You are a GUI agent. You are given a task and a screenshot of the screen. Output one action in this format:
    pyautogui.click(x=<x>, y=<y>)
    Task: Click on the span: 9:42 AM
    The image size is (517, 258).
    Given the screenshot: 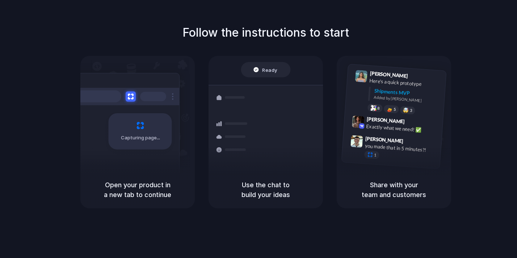 What is the action you would take?
    pyautogui.click(x=414, y=122)
    